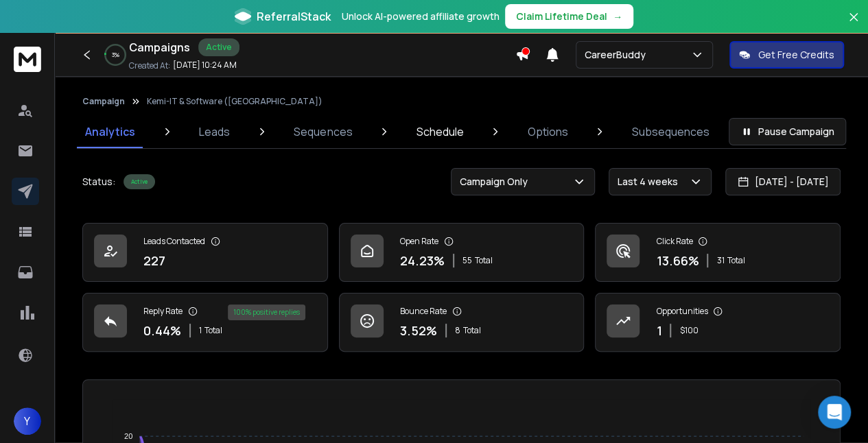 Image resolution: width=868 pixels, height=443 pixels. I want to click on a: Options, so click(547, 131).